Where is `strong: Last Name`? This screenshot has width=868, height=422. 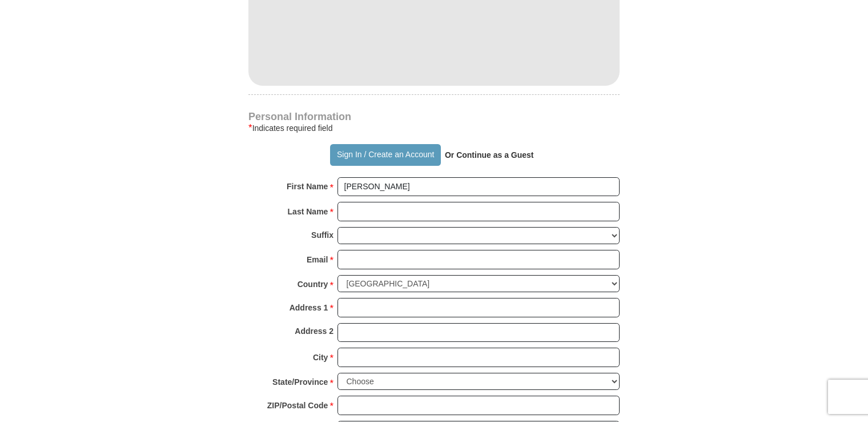 strong: Last Name is located at coordinates (308, 211).